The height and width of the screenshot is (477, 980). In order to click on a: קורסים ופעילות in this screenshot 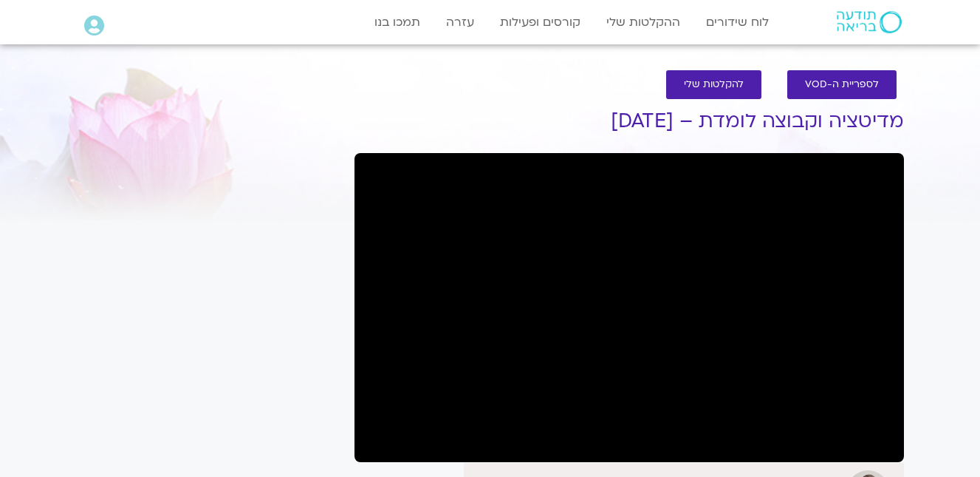, I will do `click(540, 22)`.